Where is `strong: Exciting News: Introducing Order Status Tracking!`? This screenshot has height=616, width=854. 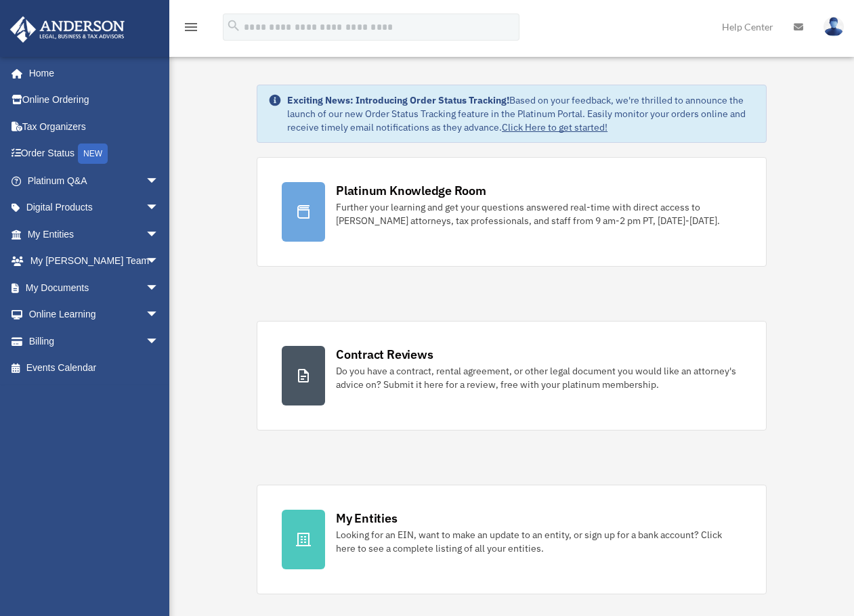
strong: Exciting News: Introducing Order Status Tracking! is located at coordinates (398, 101).